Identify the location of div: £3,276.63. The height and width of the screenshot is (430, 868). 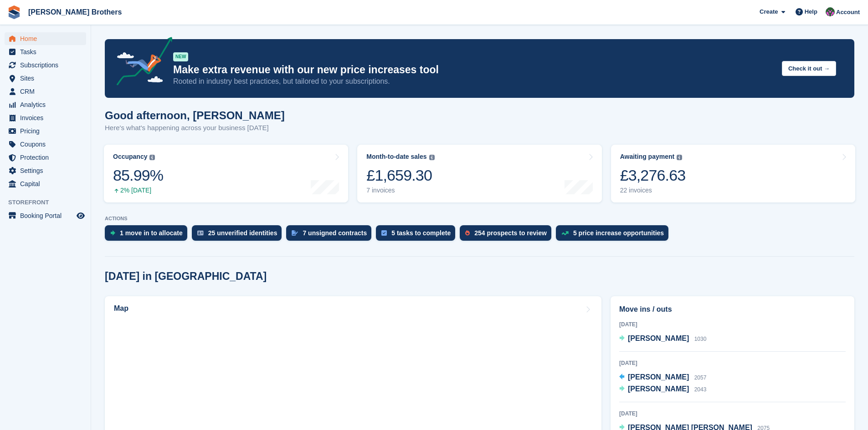
(653, 176).